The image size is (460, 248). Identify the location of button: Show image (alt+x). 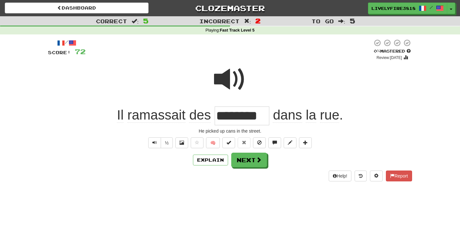
(182, 143).